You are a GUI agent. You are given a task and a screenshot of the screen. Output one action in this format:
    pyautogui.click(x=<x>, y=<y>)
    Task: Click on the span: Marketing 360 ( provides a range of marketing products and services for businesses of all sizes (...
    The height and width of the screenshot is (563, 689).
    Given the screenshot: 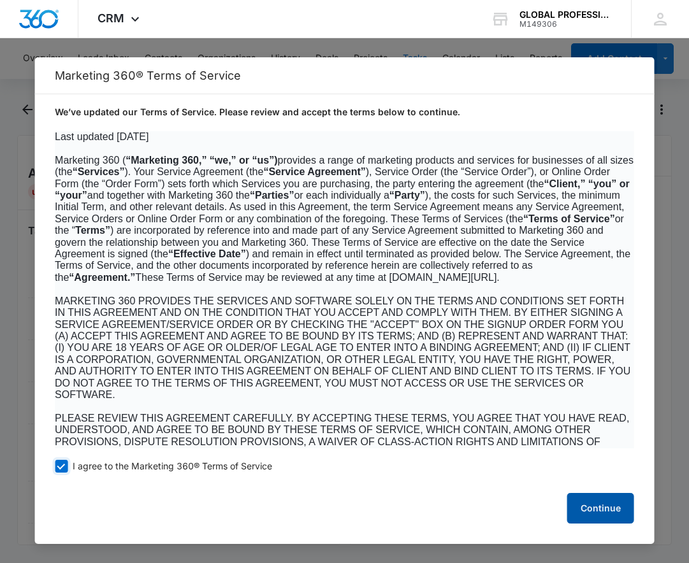 What is the action you would take?
    pyautogui.click(x=344, y=219)
    